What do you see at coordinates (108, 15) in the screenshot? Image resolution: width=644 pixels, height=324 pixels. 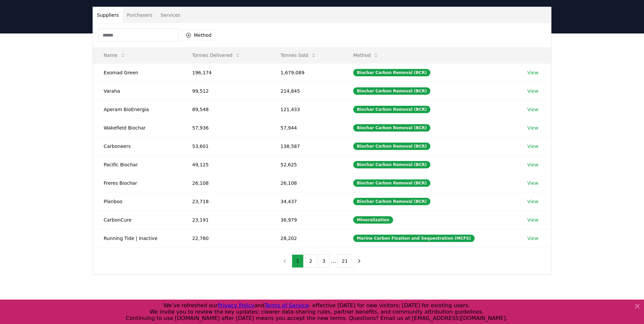 I see `button: Suppliers` at bounding box center [108, 15].